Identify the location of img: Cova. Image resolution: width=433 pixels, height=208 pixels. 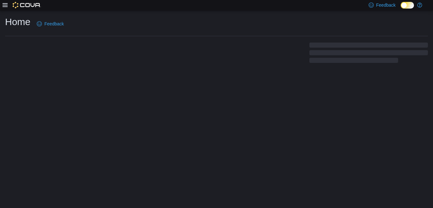
(27, 5).